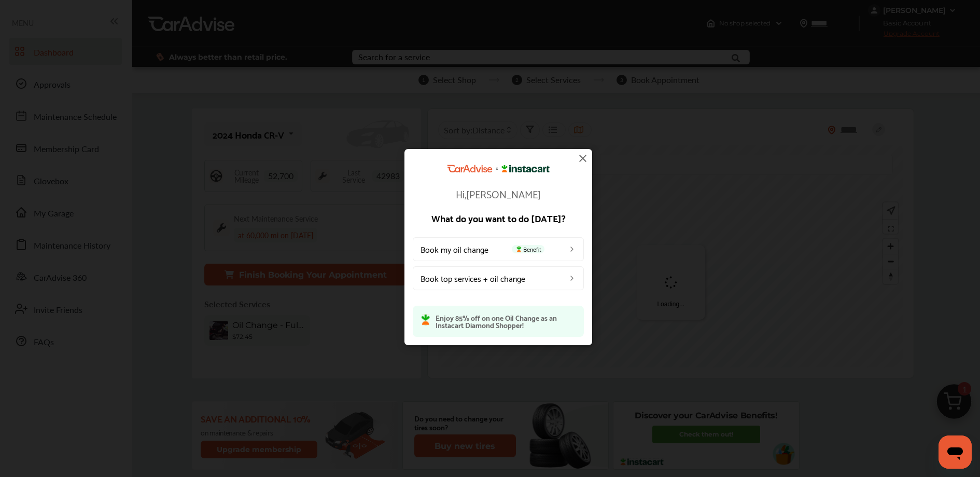  I want to click on img: close-icon.a004319c.svg, so click(583, 158).